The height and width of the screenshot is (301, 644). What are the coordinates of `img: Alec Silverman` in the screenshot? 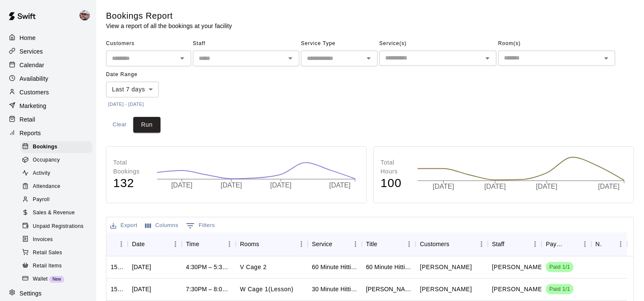 It's located at (85, 15).